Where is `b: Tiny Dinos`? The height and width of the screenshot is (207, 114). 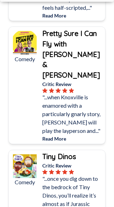 b: Tiny Dinos is located at coordinates (59, 157).